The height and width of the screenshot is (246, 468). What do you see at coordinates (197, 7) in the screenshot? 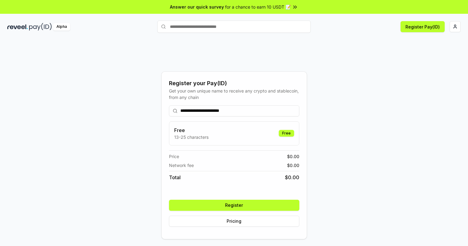
I see `span: Answer our quick survey` at bounding box center [197, 7].